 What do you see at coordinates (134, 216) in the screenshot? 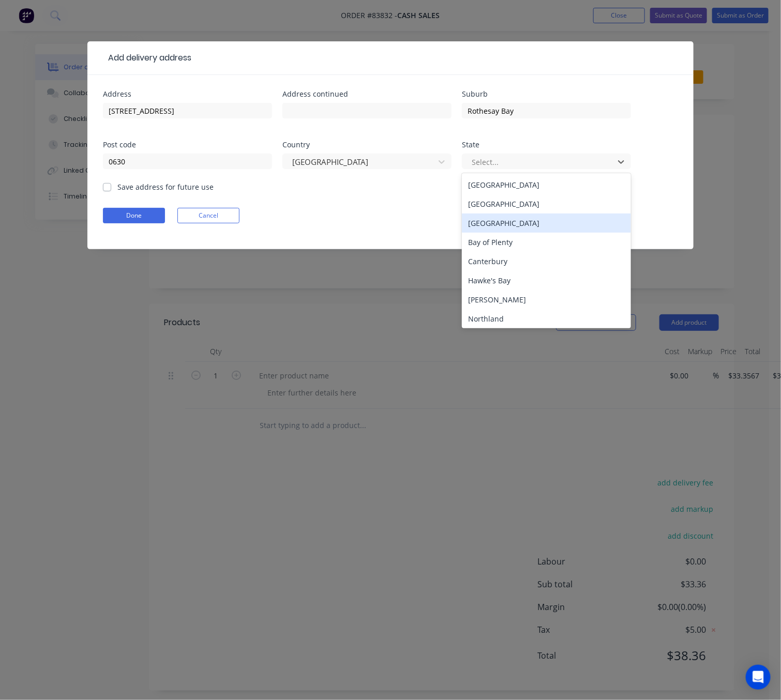
I see `button: Done` at bounding box center [134, 216].